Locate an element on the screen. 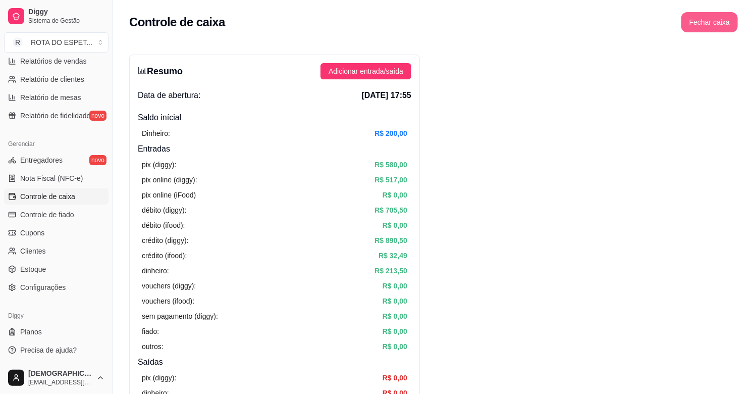 The width and height of the screenshot is (754, 394). span: Sistema de Gestão is located at coordinates (66, 21).